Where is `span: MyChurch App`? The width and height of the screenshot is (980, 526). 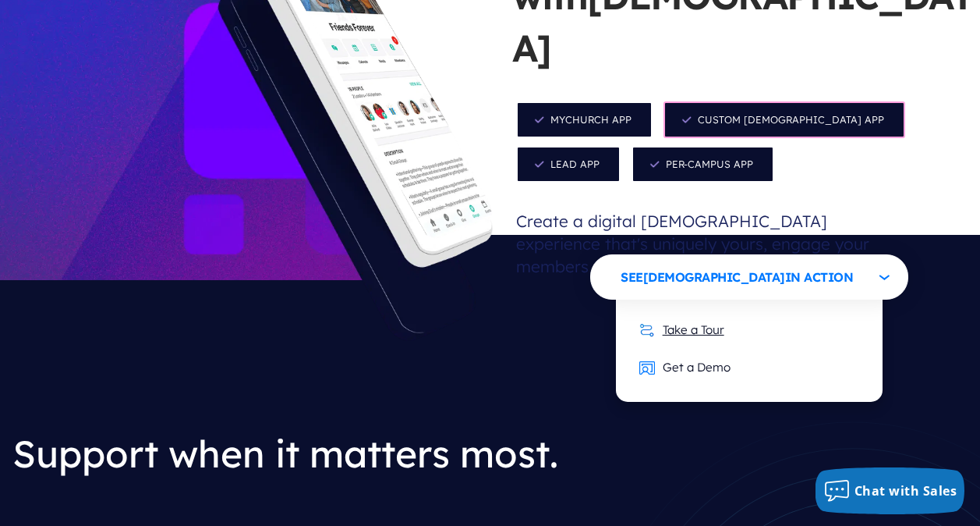 span: MyChurch App is located at coordinates (584, 119).